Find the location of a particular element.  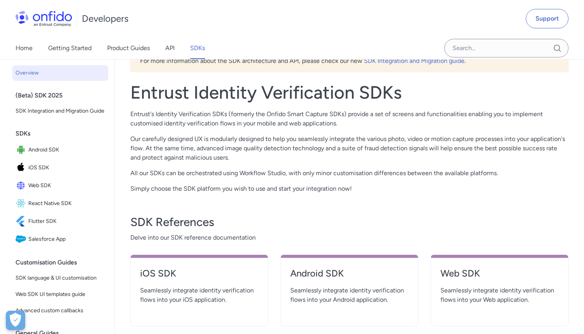

a: IconWeb SDKWeb SDK is located at coordinates (60, 185).